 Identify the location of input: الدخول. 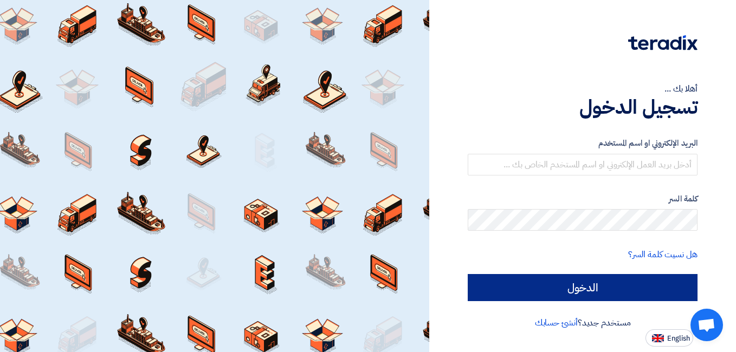
(583, 288).